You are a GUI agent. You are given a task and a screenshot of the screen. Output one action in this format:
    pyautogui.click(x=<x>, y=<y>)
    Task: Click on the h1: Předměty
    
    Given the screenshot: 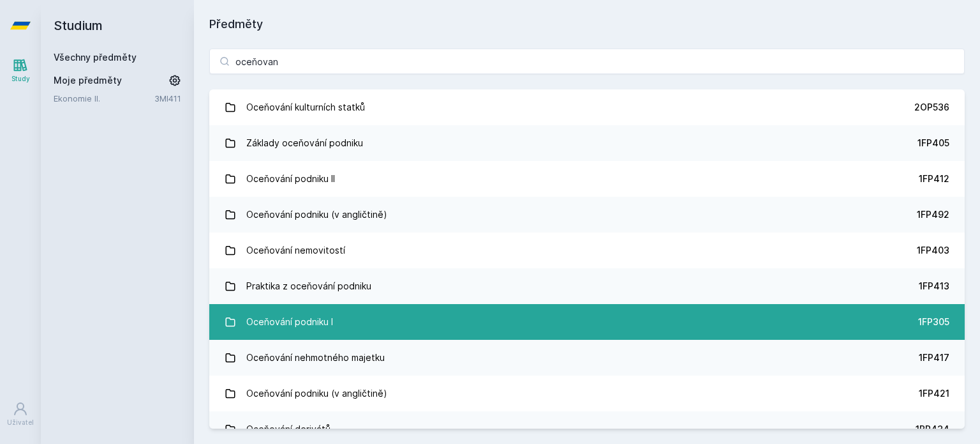 What is the action you would take?
    pyautogui.click(x=587, y=24)
    